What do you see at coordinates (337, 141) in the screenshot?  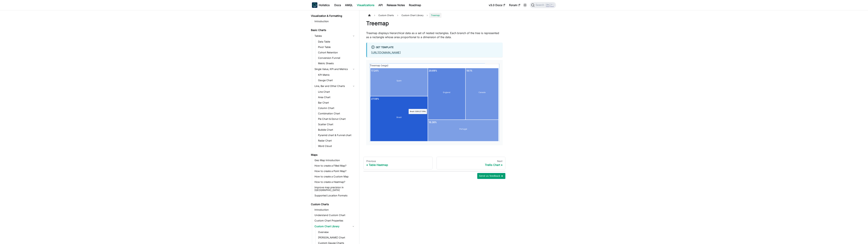 I see `a: Radar Chart` at bounding box center [337, 141].